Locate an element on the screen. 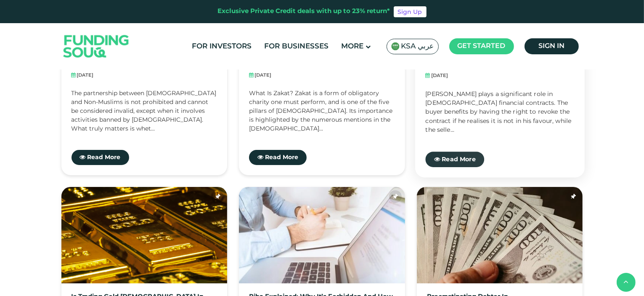 The height and width of the screenshot is (296, 644). div: What Is Zakat? Zakat is a form of obligatory charity one must perform, and is one of the five pil... is located at coordinates (322, 111).